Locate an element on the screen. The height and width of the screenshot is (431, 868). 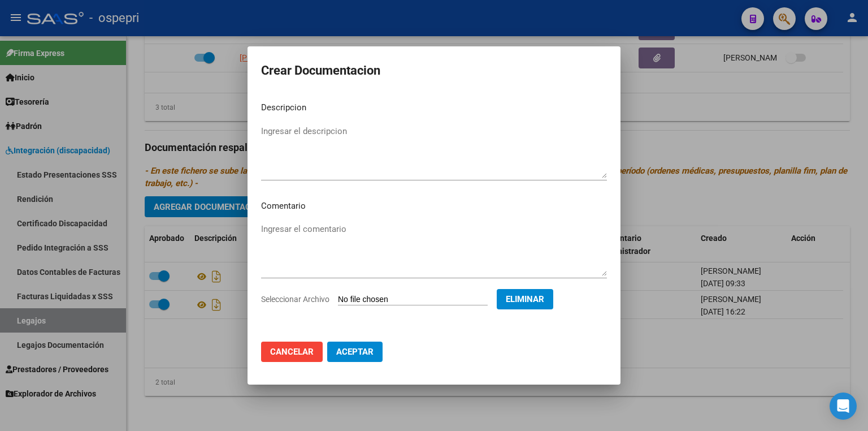
p: Descripcion is located at coordinates (434, 108).